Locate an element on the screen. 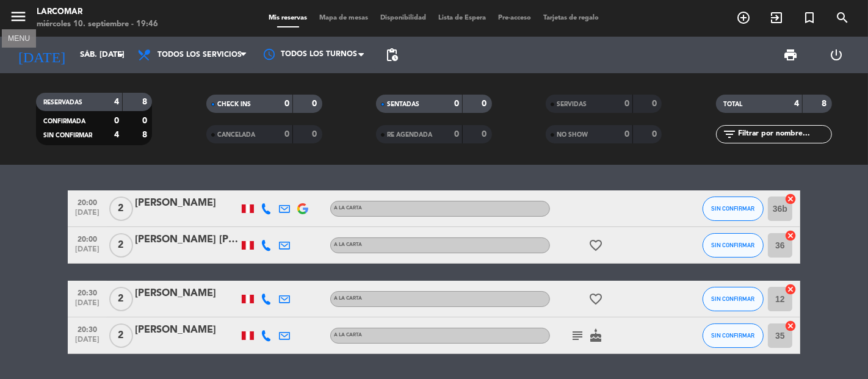 The image size is (868, 379). span: Todos los servicios is located at coordinates (199, 55).